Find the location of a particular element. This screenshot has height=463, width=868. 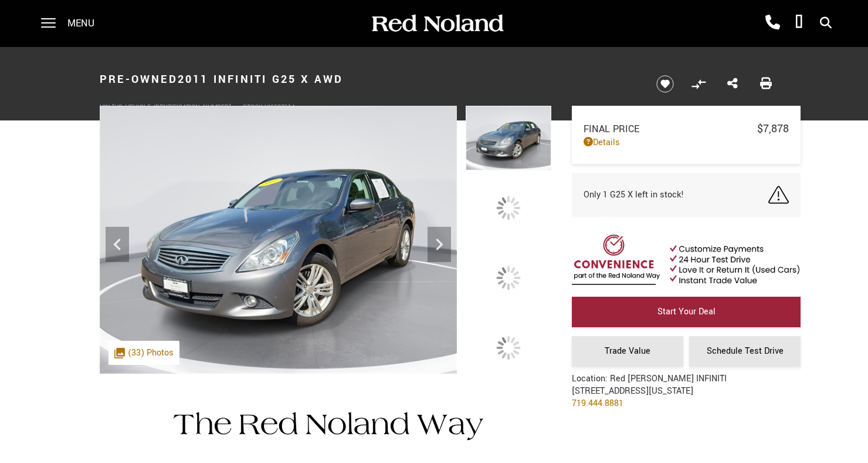

div: (33) Photos is located at coordinates (144, 353).